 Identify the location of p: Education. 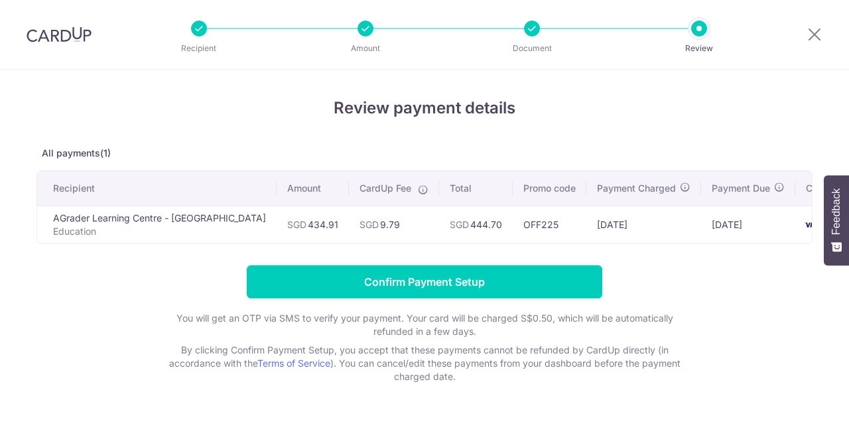
(159, 231).